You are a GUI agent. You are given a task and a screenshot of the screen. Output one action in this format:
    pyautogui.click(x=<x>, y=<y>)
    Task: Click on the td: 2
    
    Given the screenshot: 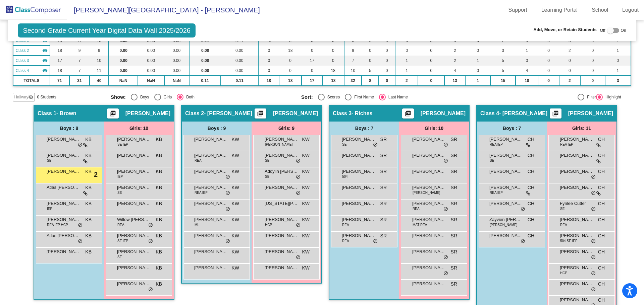 What is the action you would take?
    pyautogui.click(x=455, y=61)
    